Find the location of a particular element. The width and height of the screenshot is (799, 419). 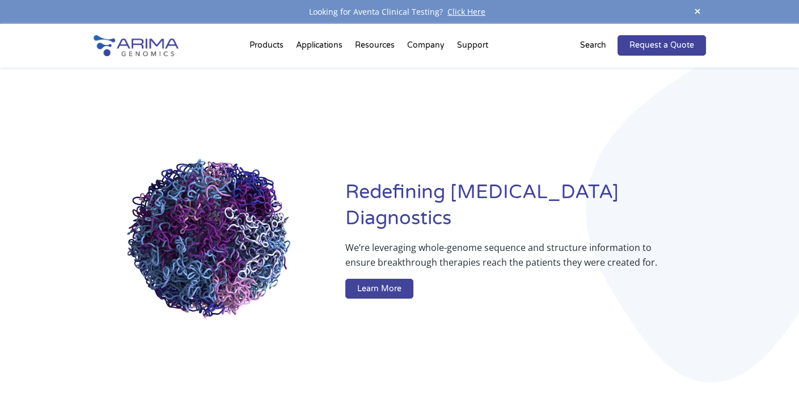

a: Learn More is located at coordinates (379, 289).